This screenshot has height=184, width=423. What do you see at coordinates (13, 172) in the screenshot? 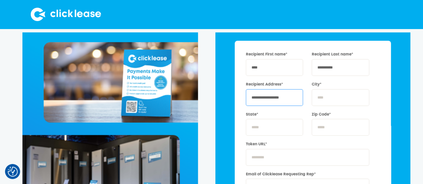
I see `img: Revisit consent button` at bounding box center [13, 172].